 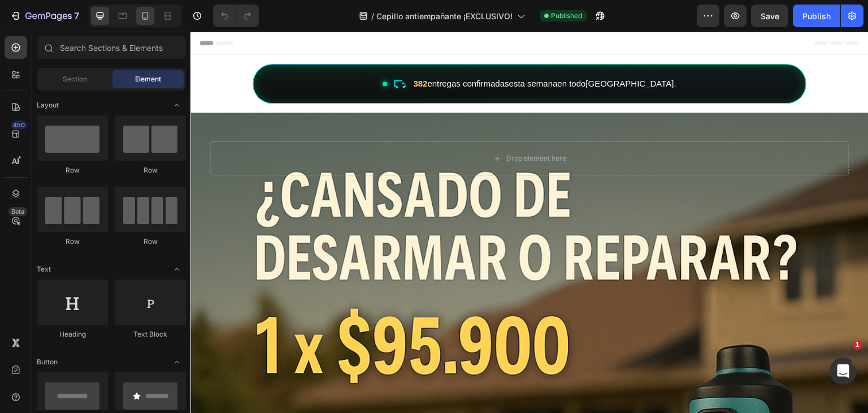 What do you see at coordinates (44, 269) in the screenshot?
I see `span: Text` at bounding box center [44, 269].